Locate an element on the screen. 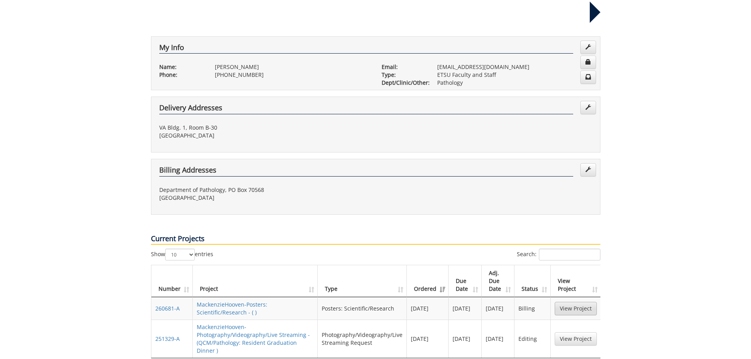 This screenshot has height=359, width=751. a: Change Communication Preferences is located at coordinates (589, 77).